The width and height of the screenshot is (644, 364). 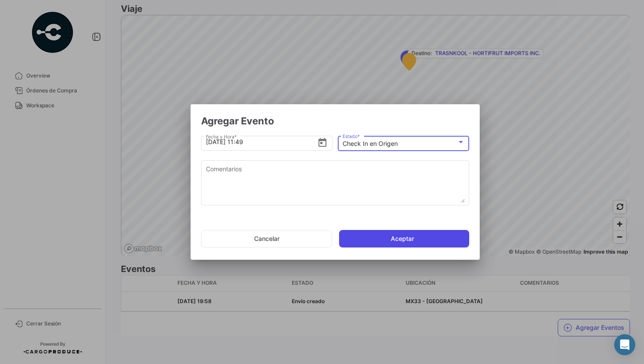 What do you see at coordinates (625, 344) in the screenshot?
I see `div: Abrir Intercom Messenger` at bounding box center [625, 344].